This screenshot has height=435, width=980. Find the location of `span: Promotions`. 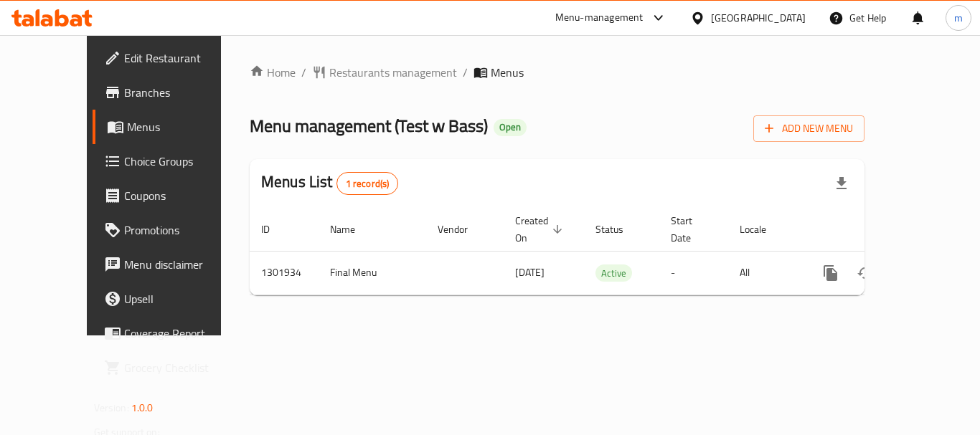

span: Promotions is located at coordinates (181, 230).